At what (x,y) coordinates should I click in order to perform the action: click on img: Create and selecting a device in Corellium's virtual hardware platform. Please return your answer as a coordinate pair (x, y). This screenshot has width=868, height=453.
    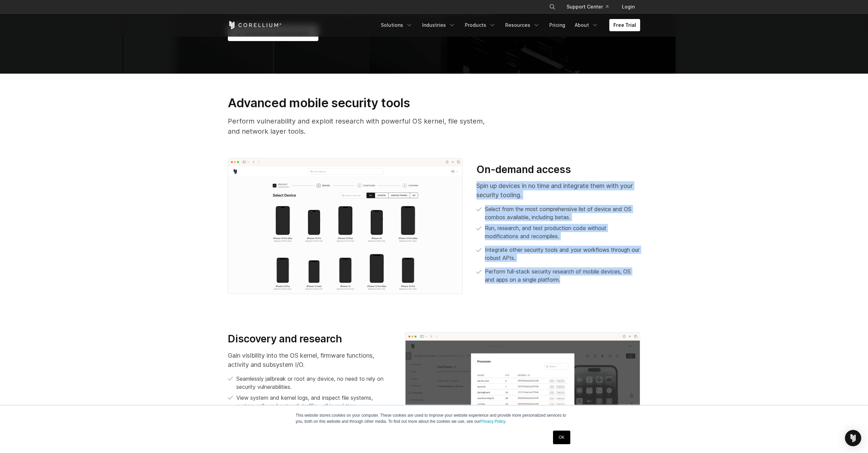
    Looking at the image, I should click on (346, 227).